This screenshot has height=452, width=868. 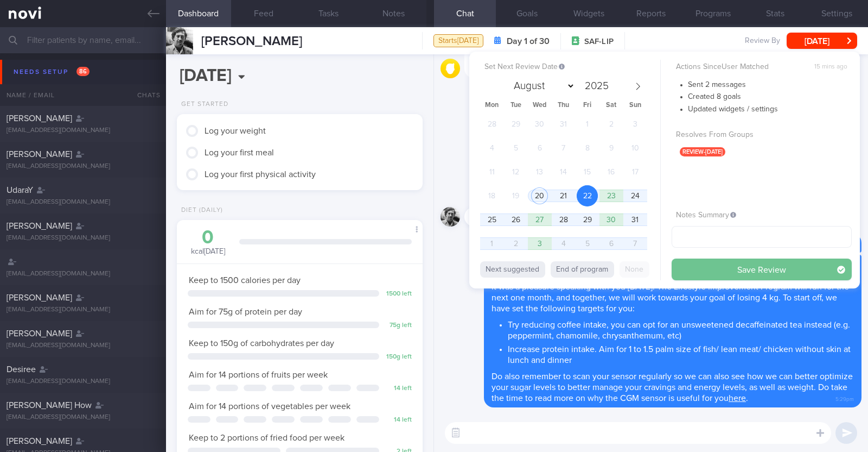 I want to click on span: August 23, 2025, so click(x=611, y=196).